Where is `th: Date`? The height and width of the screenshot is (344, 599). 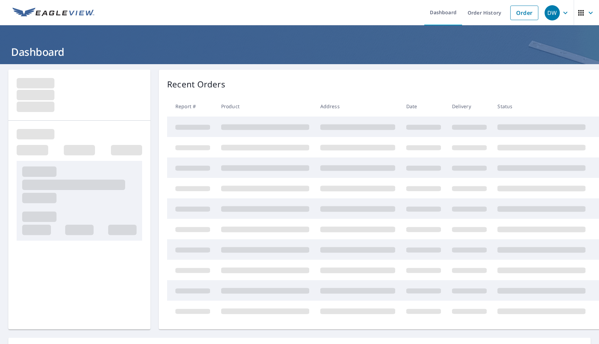 th: Date is located at coordinates (424, 106).